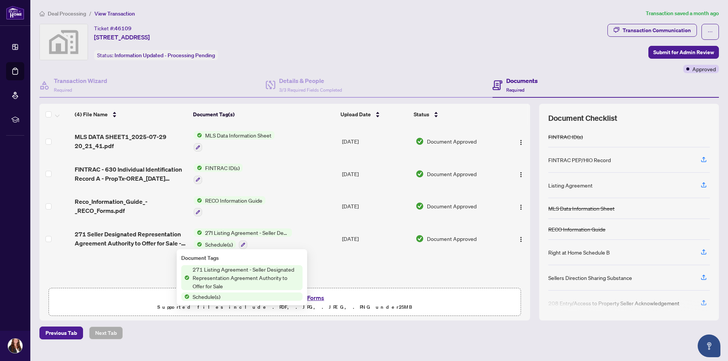 The width and height of the screenshot is (728, 361). What do you see at coordinates (311, 90) in the screenshot?
I see `span: 3/3 Required Fields Completed` at bounding box center [311, 90].